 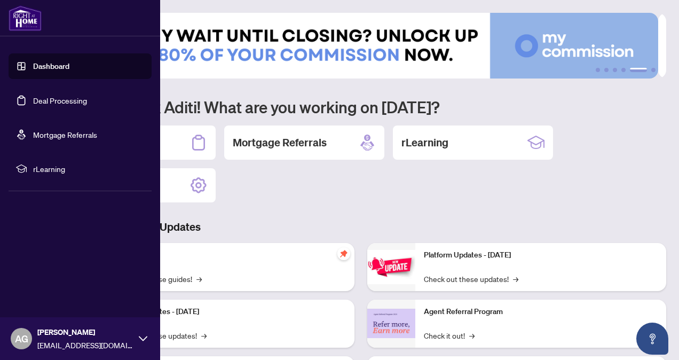 What do you see at coordinates (425, 143) in the screenshot?
I see `h2: rLearning` at bounding box center [425, 143].